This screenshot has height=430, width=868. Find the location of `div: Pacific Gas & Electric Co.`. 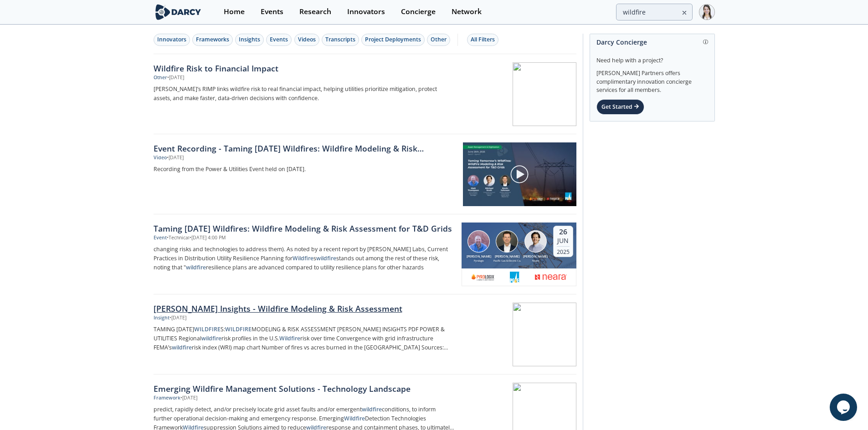

div: Pacific Gas & Electric Co. is located at coordinates (507, 260).